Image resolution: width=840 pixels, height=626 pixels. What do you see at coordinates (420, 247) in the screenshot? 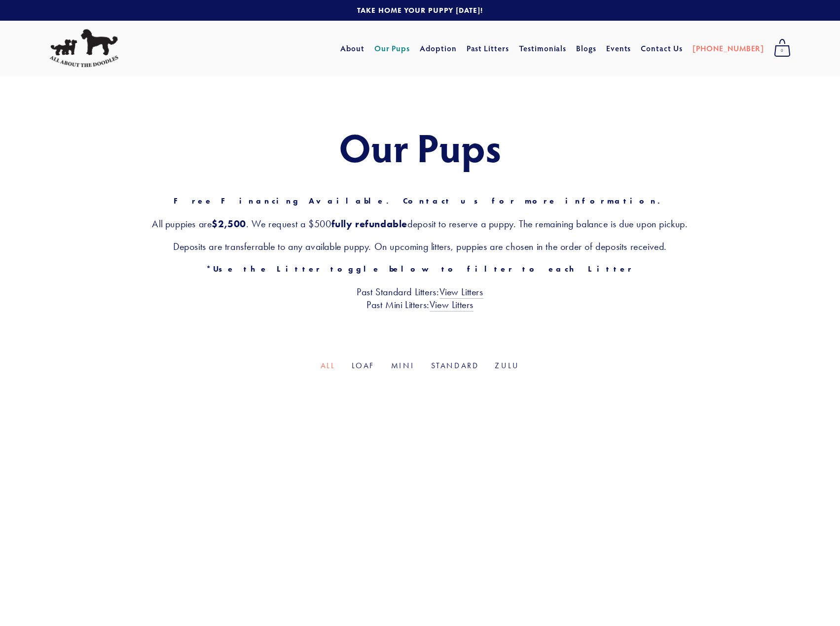
I see `h3: Deposits are transferrable to any available puppy. On upcoming litters, puppies are chosen in the...` at bounding box center [420, 247].